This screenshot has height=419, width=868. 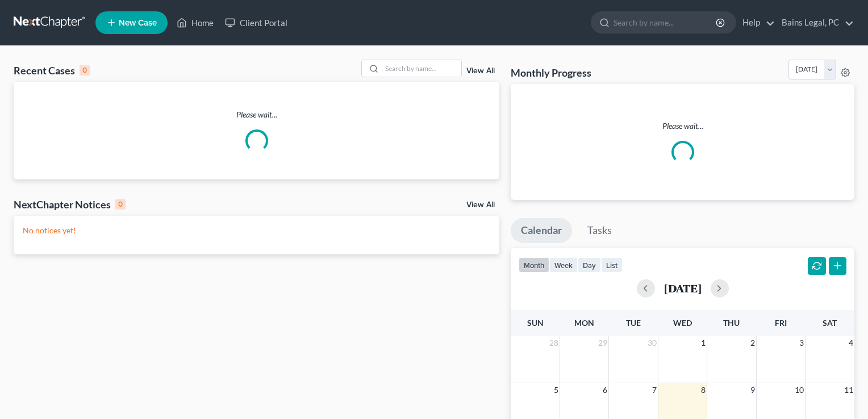 What do you see at coordinates (52, 70) in the screenshot?
I see `div: Recent Cases` at bounding box center [52, 70].